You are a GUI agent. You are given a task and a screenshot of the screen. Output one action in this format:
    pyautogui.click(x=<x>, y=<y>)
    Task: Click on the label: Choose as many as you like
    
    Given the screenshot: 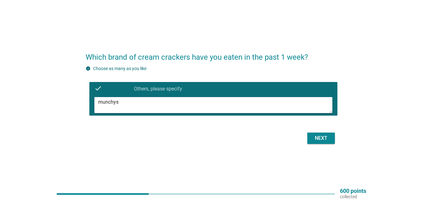 What is the action you would take?
    pyautogui.click(x=120, y=68)
    